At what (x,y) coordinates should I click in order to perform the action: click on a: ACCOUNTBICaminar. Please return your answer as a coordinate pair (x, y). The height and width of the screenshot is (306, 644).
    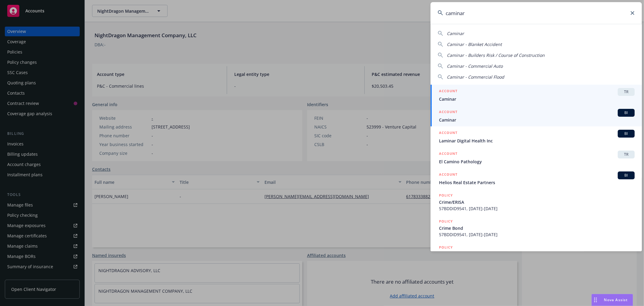
    Looking at the image, I should click on (536, 116).